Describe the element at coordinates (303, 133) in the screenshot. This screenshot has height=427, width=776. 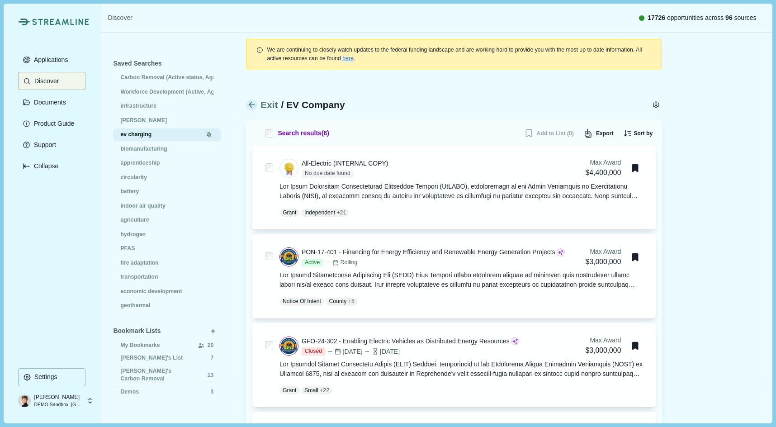
I see `span: Search results ( 6 )` at that location.